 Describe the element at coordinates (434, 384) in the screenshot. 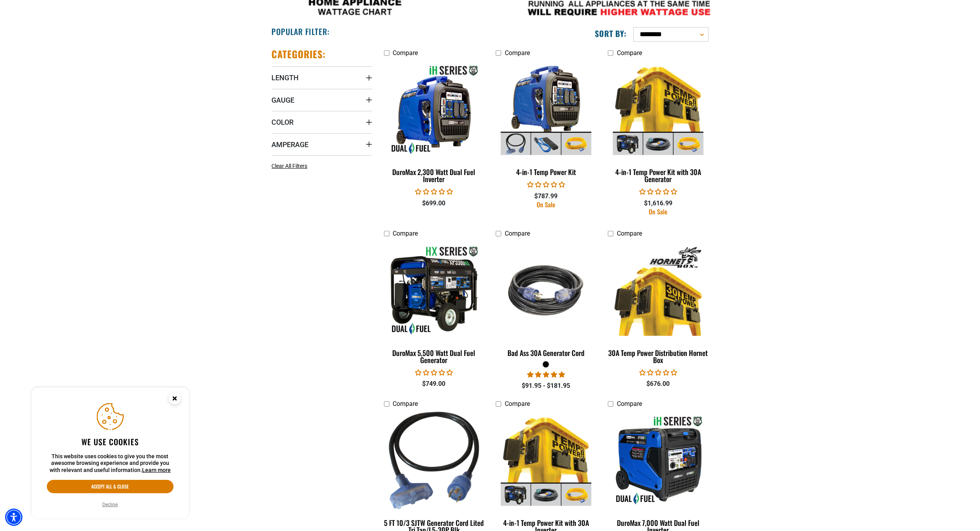

I see `div: $749.00` at that location.